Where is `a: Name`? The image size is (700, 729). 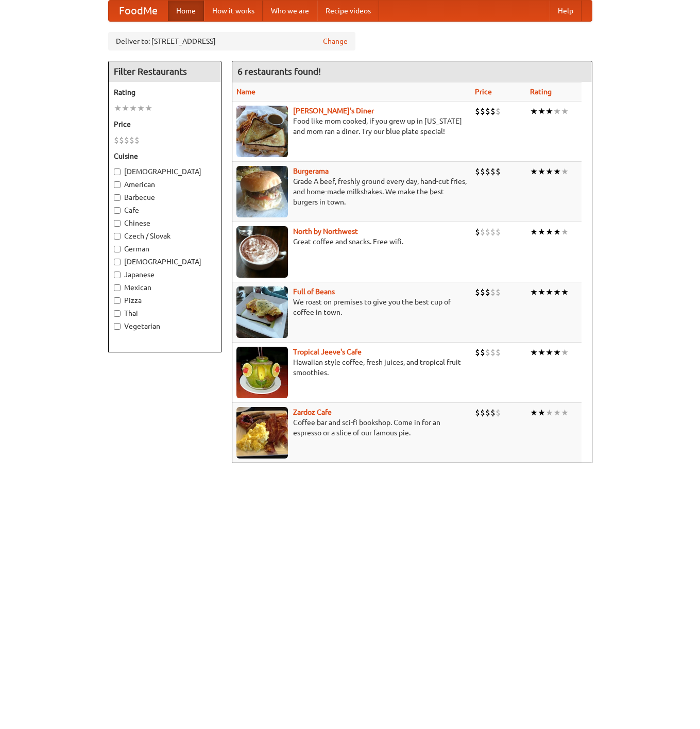
a: Name is located at coordinates (246, 91).